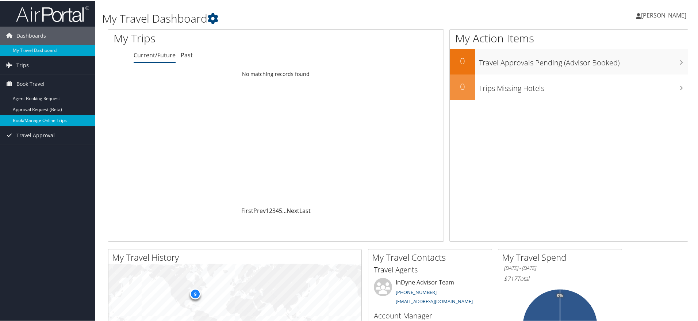 This screenshot has height=321, width=698. I want to click on h6: Total, so click(560, 278).